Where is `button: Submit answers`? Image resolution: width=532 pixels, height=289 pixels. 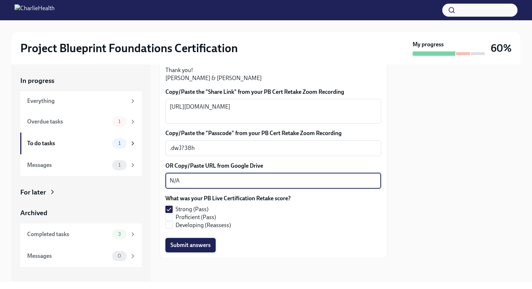 button: Submit answers is located at coordinates (190, 245).